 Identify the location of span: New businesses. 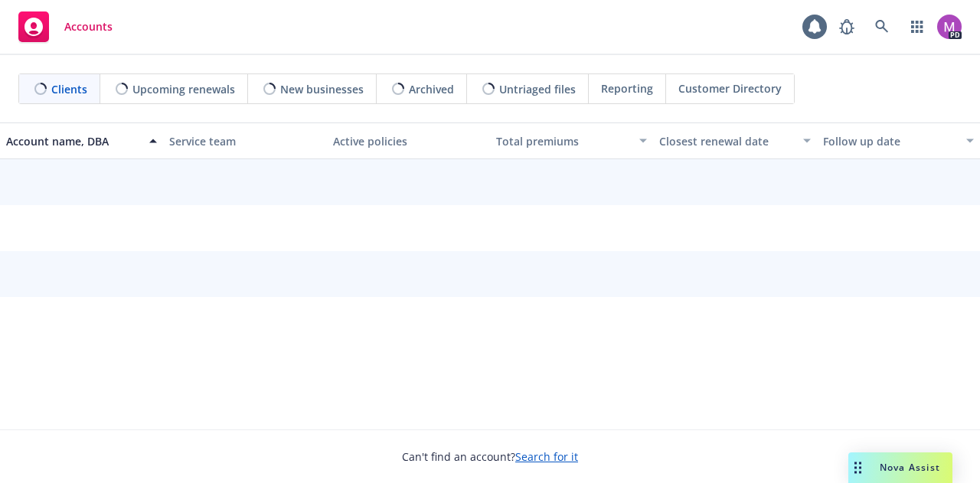
(321, 89).